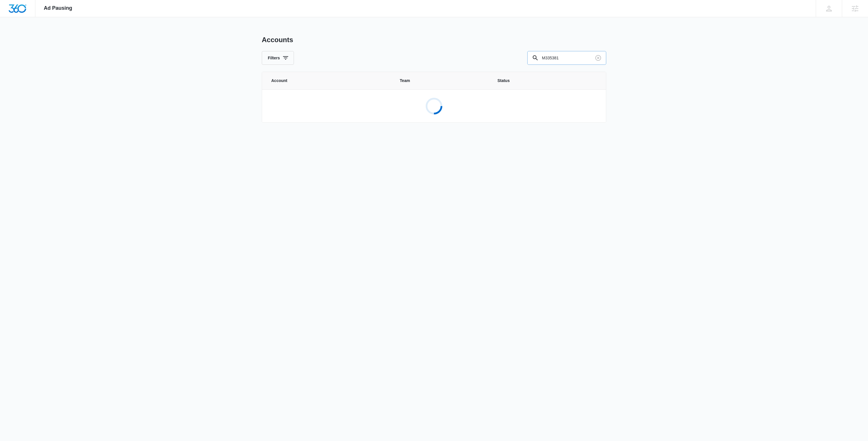  Describe the element at coordinates (567, 58) in the screenshot. I see `input: Search By Account Number` at that location.